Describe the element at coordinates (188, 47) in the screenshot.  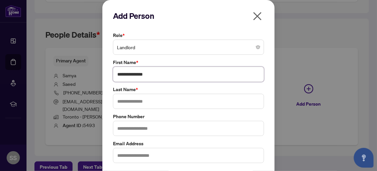
I see `span: Landlord` at that location.